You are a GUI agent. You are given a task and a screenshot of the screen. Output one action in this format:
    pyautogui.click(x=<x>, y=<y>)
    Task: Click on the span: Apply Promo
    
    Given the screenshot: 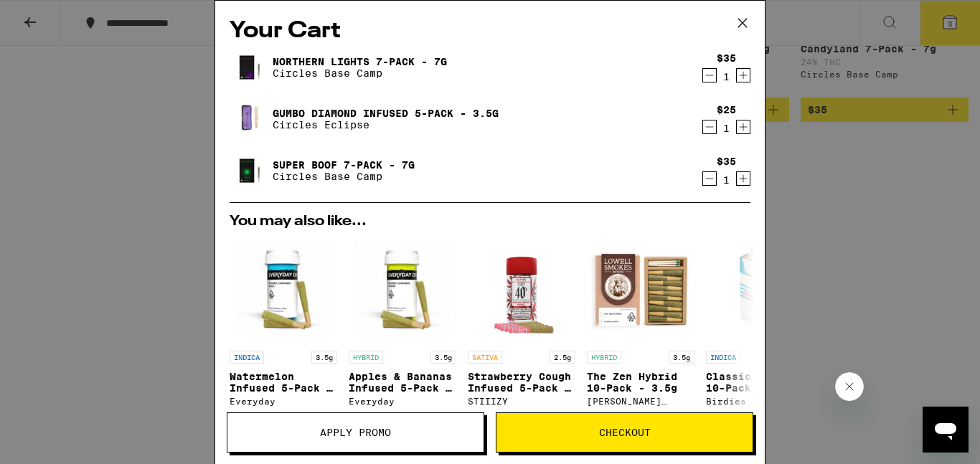 What is the action you would take?
    pyautogui.click(x=355, y=433)
    